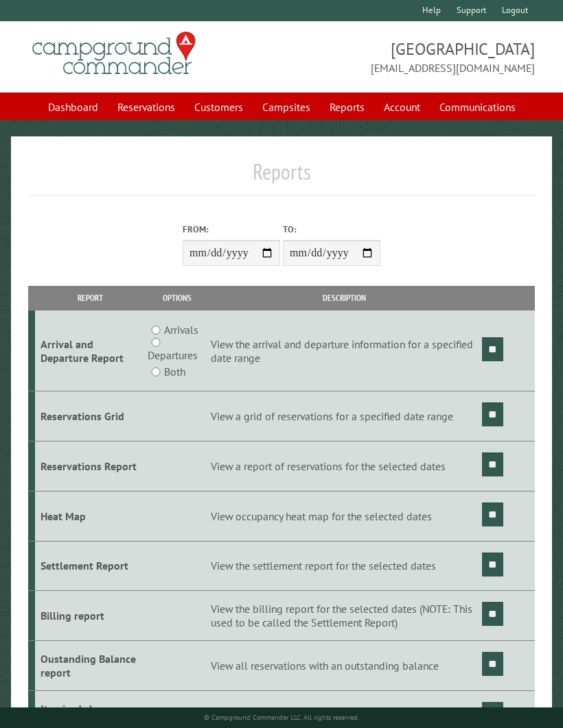  I want to click on td: Reservations Report, so click(90, 466).